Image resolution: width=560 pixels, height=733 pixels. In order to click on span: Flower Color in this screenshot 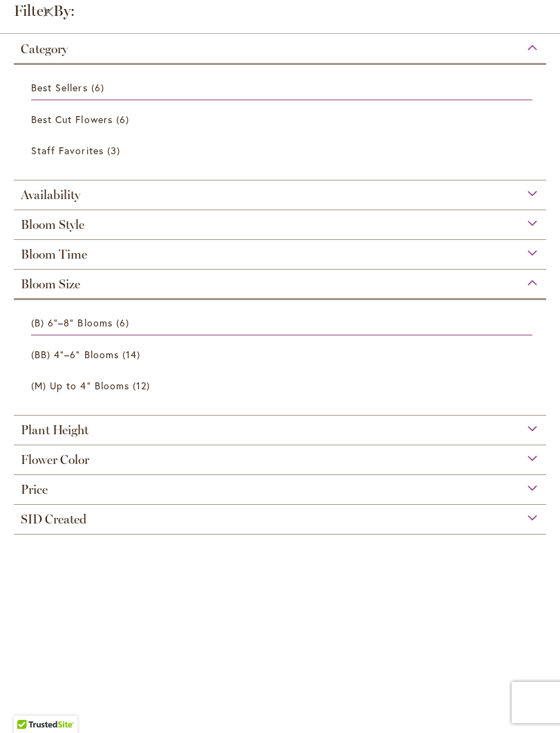, I will do `click(54, 460)`.